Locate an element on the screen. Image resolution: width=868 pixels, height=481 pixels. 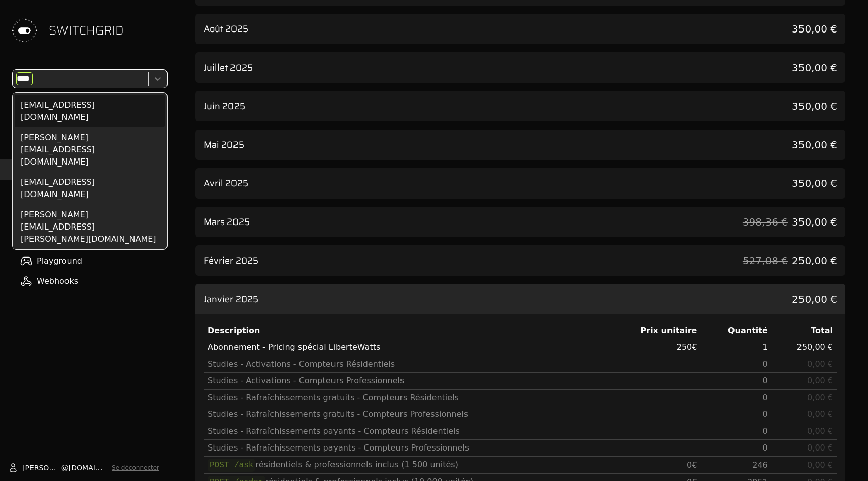
button: Se déconnecter is located at coordinates (135, 467).